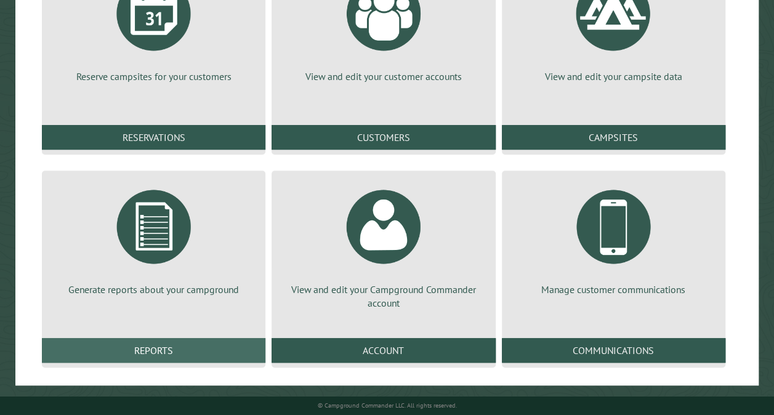 This screenshot has height=415, width=774. Describe the element at coordinates (383, 245) in the screenshot. I see `a: View and edit your Campground Commander account` at that location.